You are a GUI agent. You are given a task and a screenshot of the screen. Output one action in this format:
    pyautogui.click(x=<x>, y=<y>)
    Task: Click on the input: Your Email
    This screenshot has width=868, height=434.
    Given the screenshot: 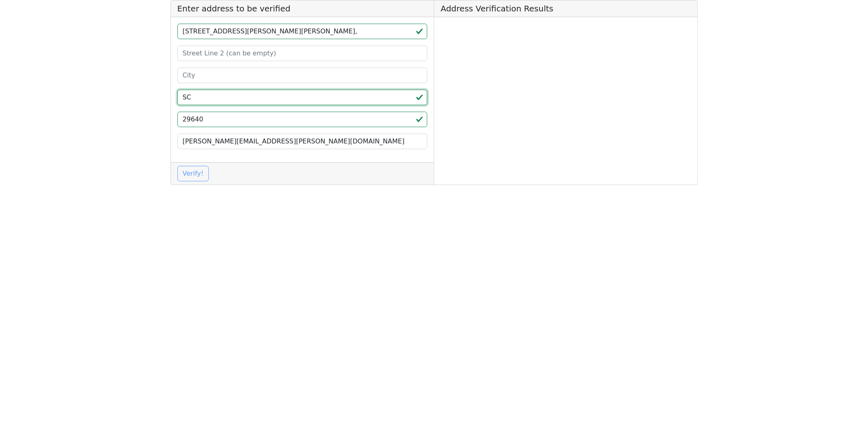 What is the action you would take?
    pyautogui.click(x=302, y=141)
    